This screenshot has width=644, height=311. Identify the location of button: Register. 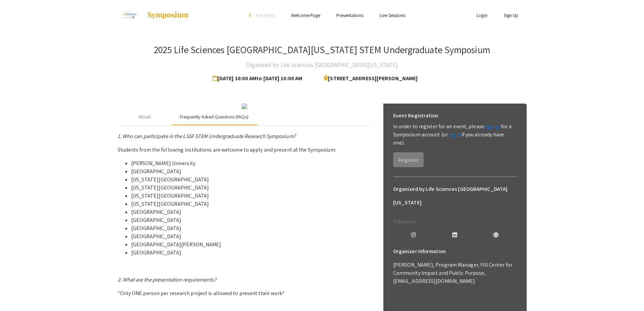
(408, 159).